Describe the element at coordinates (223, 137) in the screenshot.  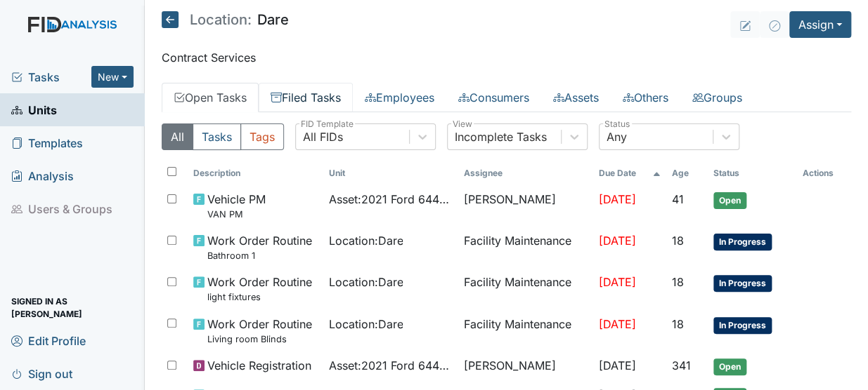
I see `div: Type filter` at that location.